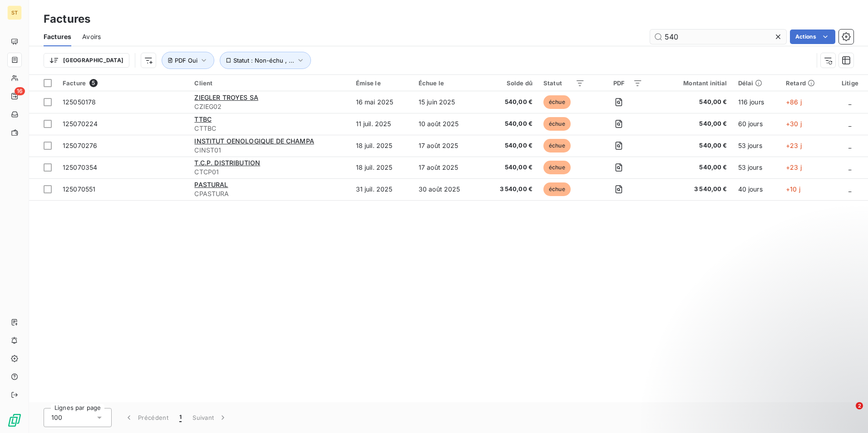 This screenshot has height=433, width=868. Describe the element at coordinates (210, 418) in the screenshot. I see `button: Suivant` at that location.